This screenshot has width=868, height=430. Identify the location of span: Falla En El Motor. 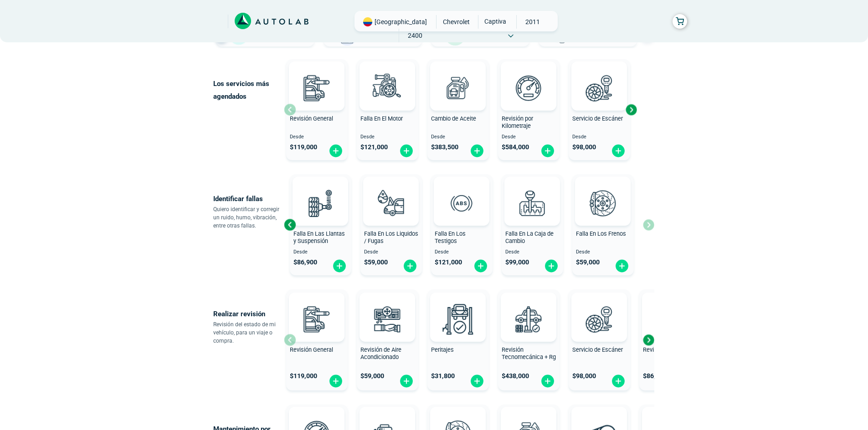
(381, 118).